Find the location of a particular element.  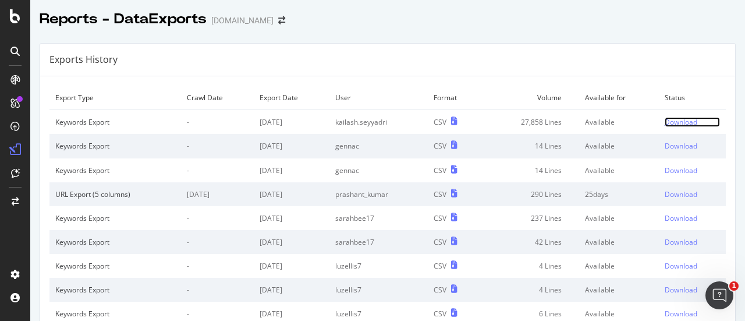

td: kailash.seyyadri is located at coordinates (378, 122).